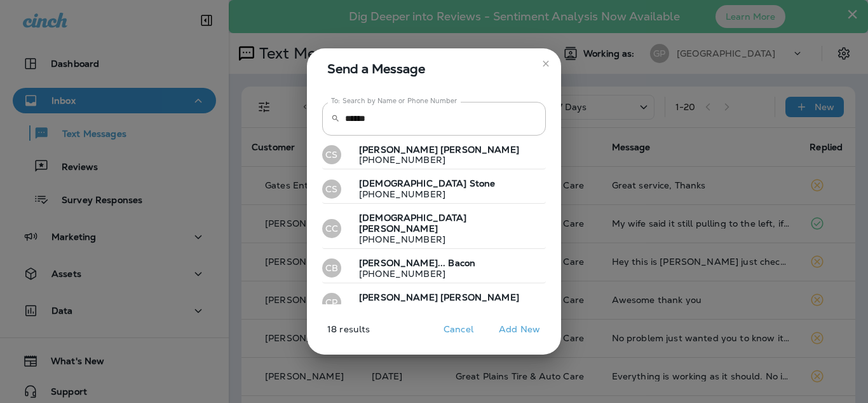 The width and height of the screenshot is (868, 403). I want to click on button: Cancel, so click(458, 329).